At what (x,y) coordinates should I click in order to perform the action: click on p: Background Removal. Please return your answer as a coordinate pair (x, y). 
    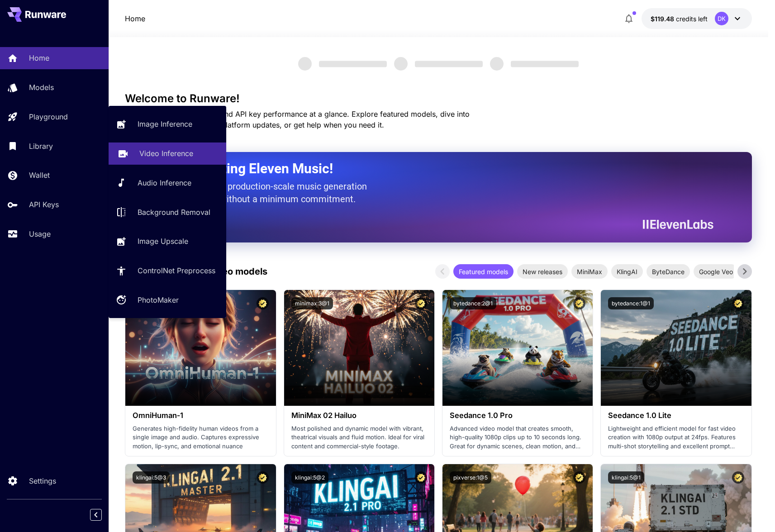
    Looking at the image, I should click on (174, 212).